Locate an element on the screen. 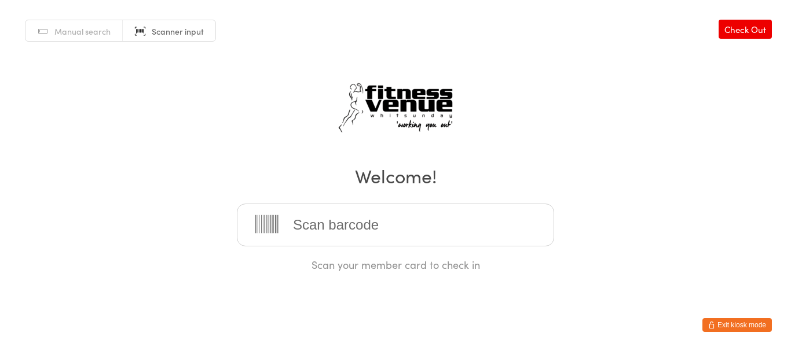  div: Scan your member card to check in is located at coordinates (395, 264).